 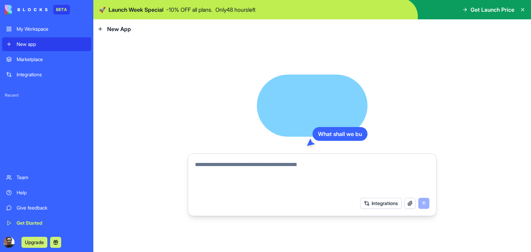 What do you see at coordinates (492, 10) in the screenshot?
I see `span: Get Launch Price` at bounding box center [492, 10].